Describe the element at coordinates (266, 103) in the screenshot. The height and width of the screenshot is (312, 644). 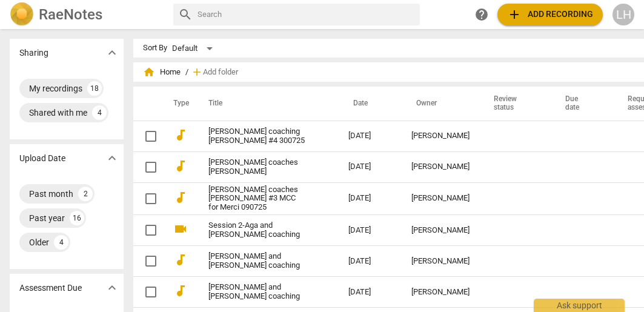
I see `th: Title` at that location.